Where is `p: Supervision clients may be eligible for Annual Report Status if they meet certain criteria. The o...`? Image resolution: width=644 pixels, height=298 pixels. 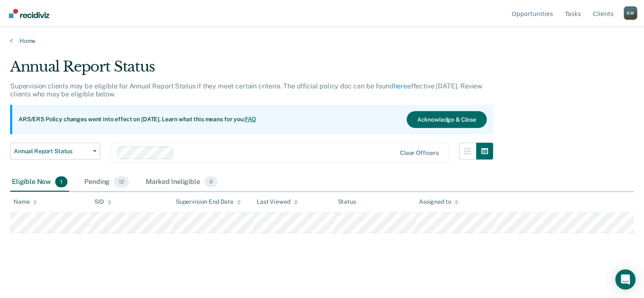
p: Supervision clients may be eligible for Annual Report Status if they meet certain criteria. The o... is located at coordinates (246, 90).